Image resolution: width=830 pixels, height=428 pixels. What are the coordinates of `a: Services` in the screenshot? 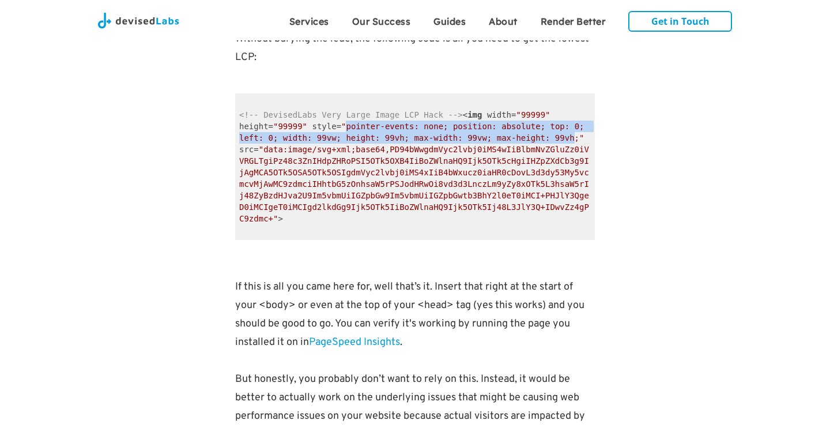 It's located at (309, 20).